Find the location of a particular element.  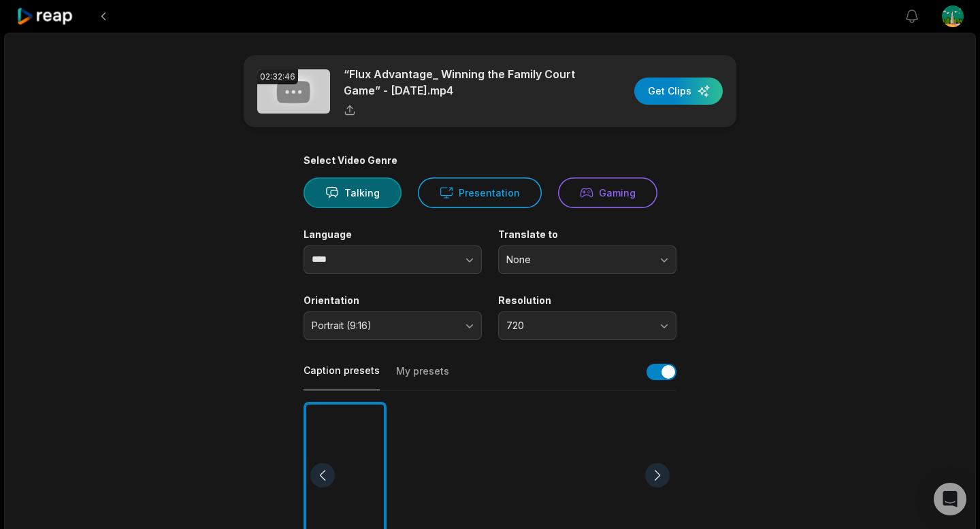

button: Talking is located at coordinates (353, 193).